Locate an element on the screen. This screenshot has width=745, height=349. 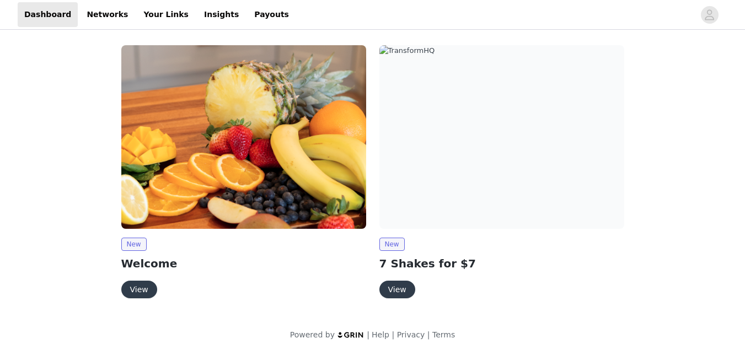
a: Your Links is located at coordinates (166, 14).